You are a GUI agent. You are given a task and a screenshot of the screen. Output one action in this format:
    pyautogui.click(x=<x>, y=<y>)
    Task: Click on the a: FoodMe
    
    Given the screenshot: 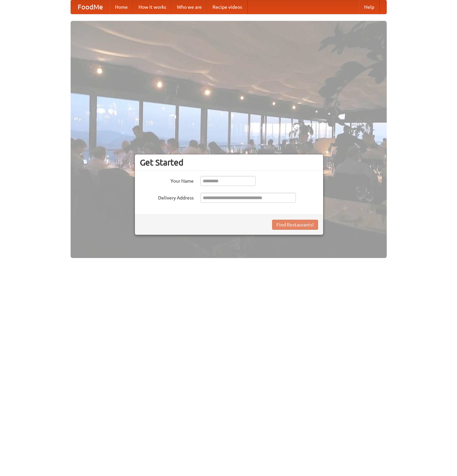 What is the action you would take?
    pyautogui.click(x=90, y=7)
    